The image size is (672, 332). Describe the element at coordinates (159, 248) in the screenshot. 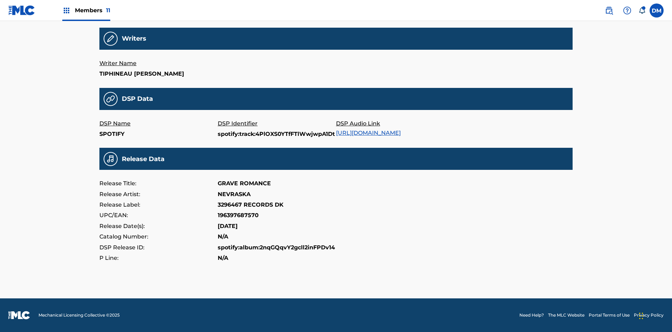

I see `p: DSP Release ID:` at that location.